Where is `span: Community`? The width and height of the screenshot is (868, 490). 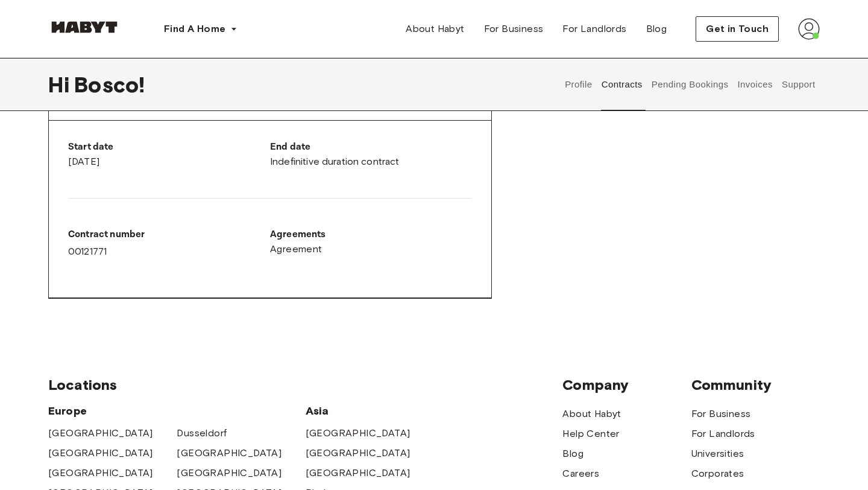 span: Community is located at coordinates (756, 385).